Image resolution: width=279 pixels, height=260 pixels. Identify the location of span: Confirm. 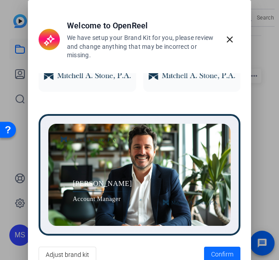
(222, 254).